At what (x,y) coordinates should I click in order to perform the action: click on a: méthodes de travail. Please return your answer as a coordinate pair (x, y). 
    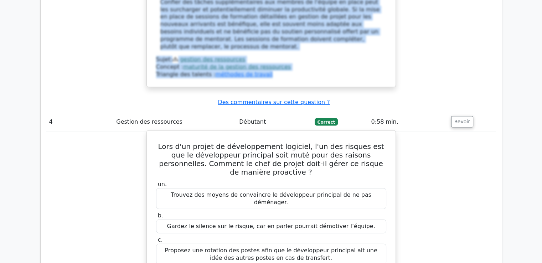
    Looking at the image, I should click on (244, 74).